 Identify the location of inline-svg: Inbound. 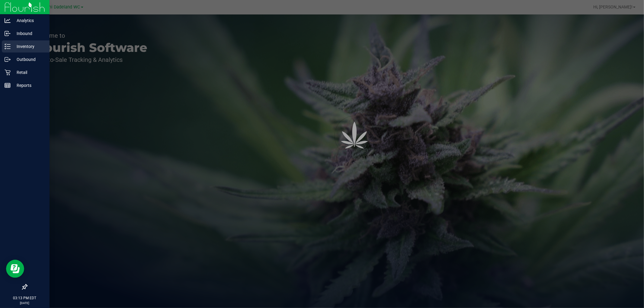
(8, 34).